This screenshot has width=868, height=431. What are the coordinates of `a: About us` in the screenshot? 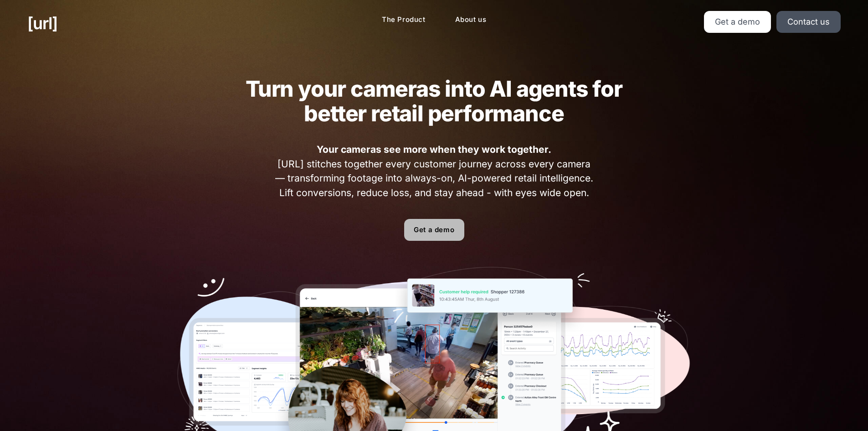 It's located at (471, 20).